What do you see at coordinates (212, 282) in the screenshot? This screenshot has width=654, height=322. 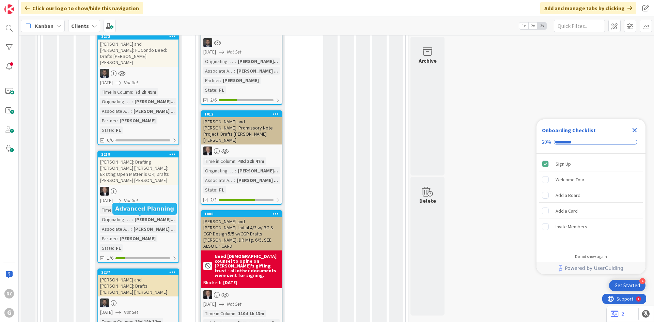 I see `div: Blocked:` at bounding box center [212, 282].